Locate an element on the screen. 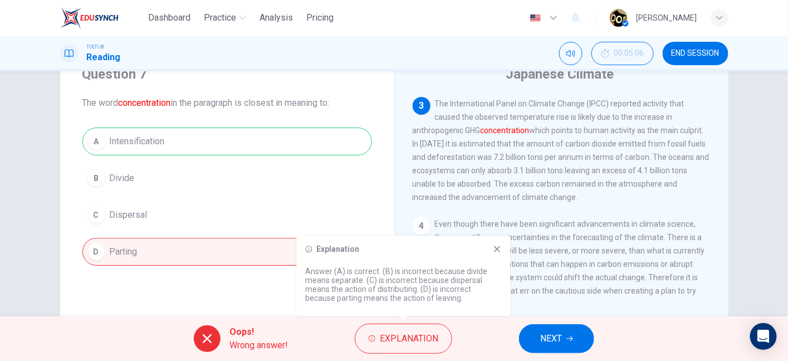 The image size is (788, 361). h4: Japanese Climate is located at coordinates (560, 74).